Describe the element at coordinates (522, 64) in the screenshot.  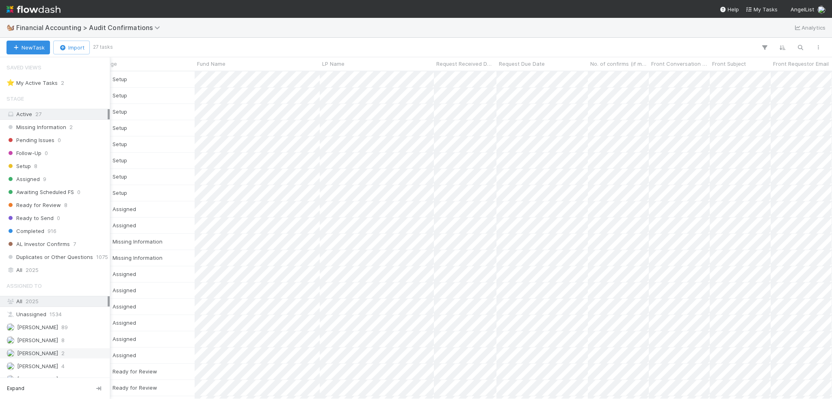
I see `span: Request Due Date` at that location.